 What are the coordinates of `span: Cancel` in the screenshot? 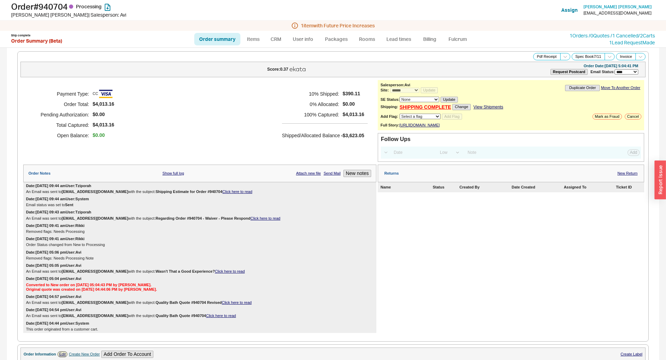 It's located at (633, 117).